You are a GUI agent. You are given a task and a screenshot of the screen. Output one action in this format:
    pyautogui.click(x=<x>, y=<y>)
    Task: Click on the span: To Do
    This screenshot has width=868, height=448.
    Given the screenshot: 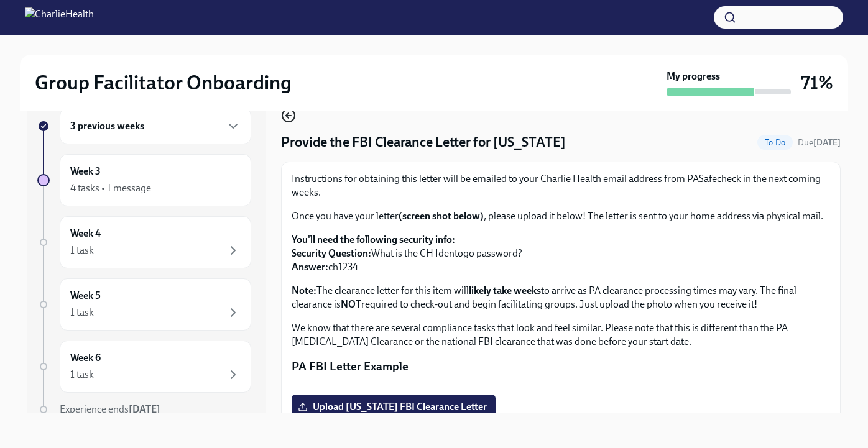 What is the action you would take?
    pyautogui.click(x=775, y=143)
    